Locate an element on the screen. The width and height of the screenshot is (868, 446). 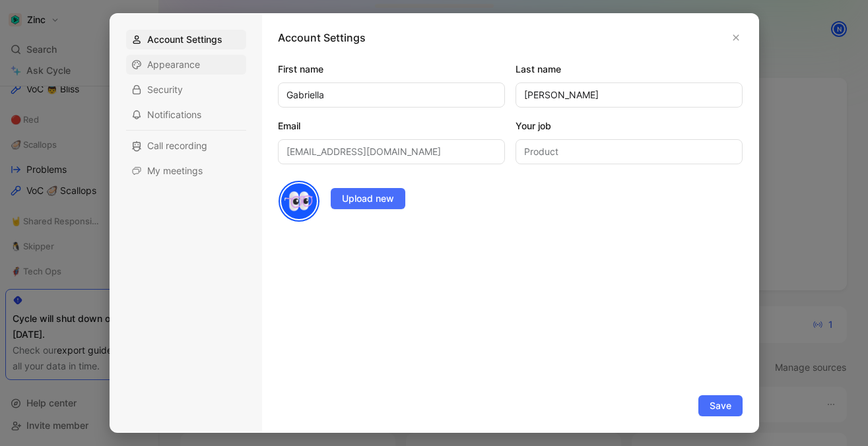
div: Appearance is located at coordinates (186, 65).